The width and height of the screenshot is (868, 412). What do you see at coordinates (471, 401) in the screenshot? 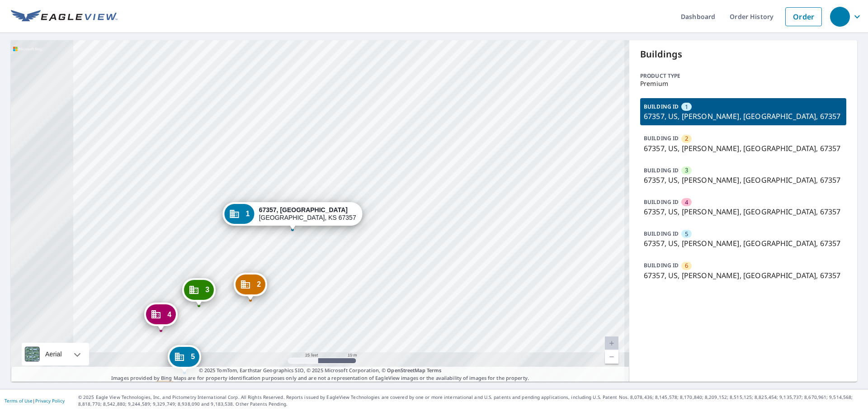
I see `p: © 2025 Eagle View Technologies, Inc. and Pictometry International Corp. All Rights Reserved. Repo...` at bounding box center [471, 401].